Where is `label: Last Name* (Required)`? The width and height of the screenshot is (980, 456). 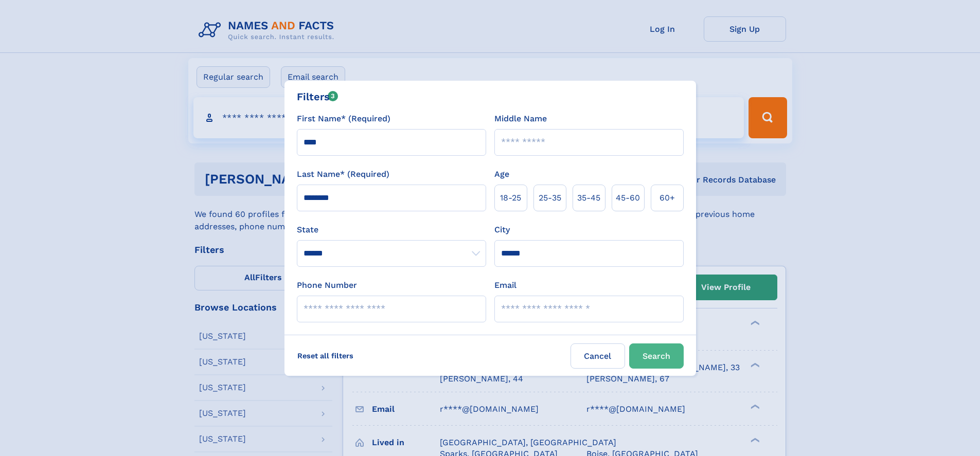 label: Last Name* (Required) is located at coordinates (343, 174).